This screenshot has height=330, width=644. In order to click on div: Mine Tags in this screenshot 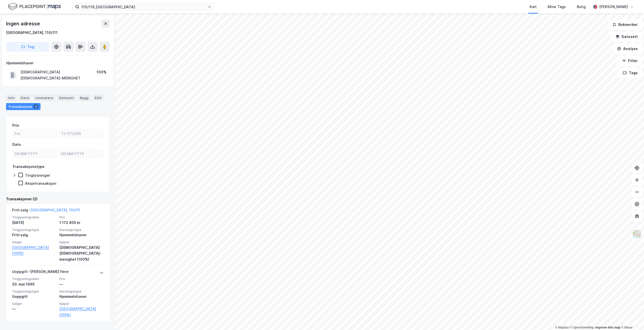, I will do `click(557, 7)`.